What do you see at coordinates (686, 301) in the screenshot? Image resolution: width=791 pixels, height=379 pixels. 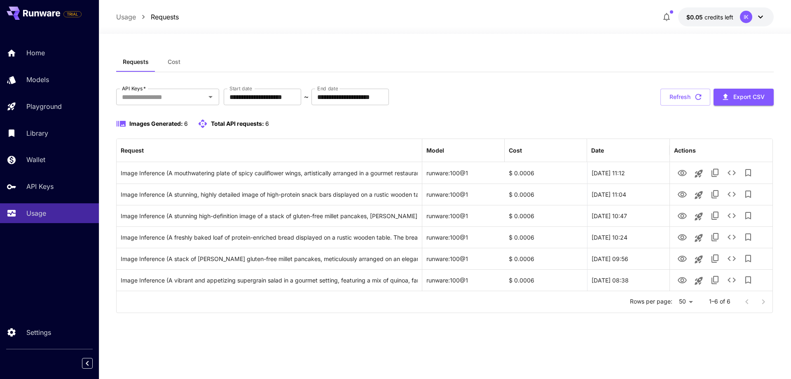 I see `div: 50` at bounding box center [686, 301].